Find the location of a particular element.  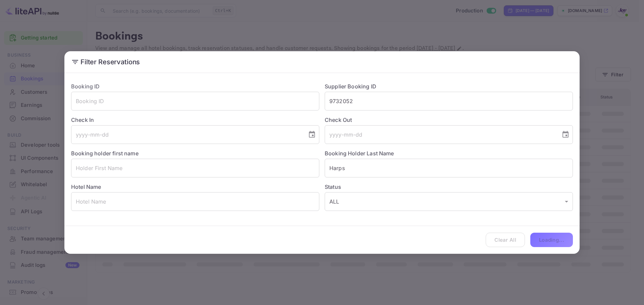

input: Booking ID is located at coordinates (195, 101).